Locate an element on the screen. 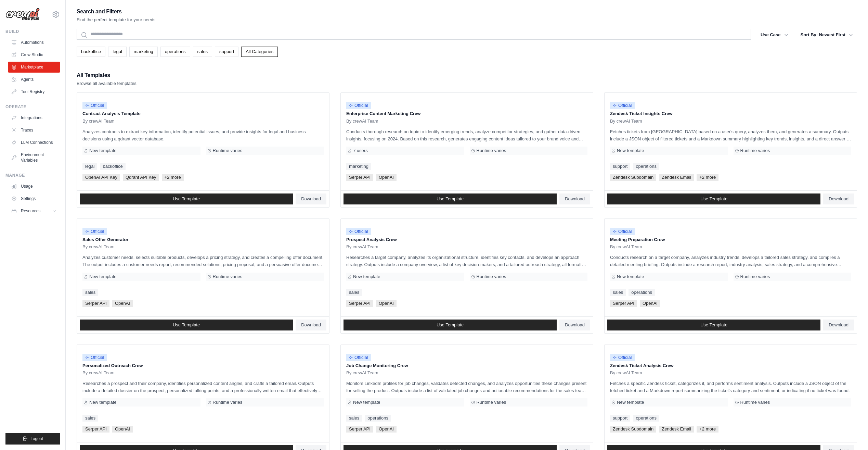 Image resolution: width=868 pixels, height=450 pixels. span: Zendesk Email is located at coordinates (677, 177).